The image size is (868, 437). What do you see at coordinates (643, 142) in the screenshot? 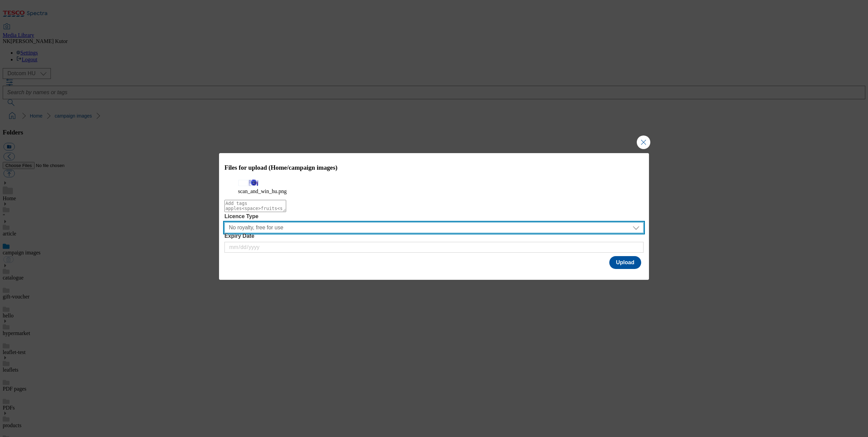
I see `button: Close Modal` at bounding box center [643, 142].